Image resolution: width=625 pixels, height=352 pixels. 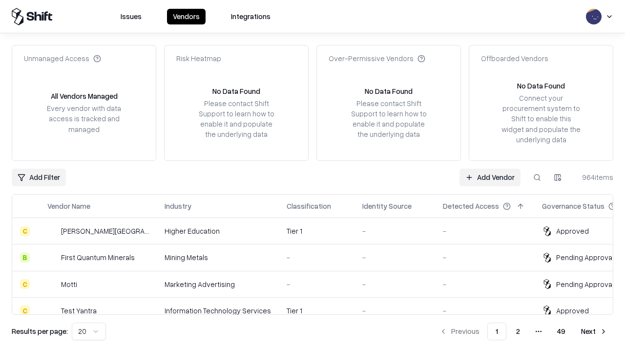 What do you see at coordinates (186, 17) in the screenshot?
I see `button: Vendors` at bounding box center [186, 17].